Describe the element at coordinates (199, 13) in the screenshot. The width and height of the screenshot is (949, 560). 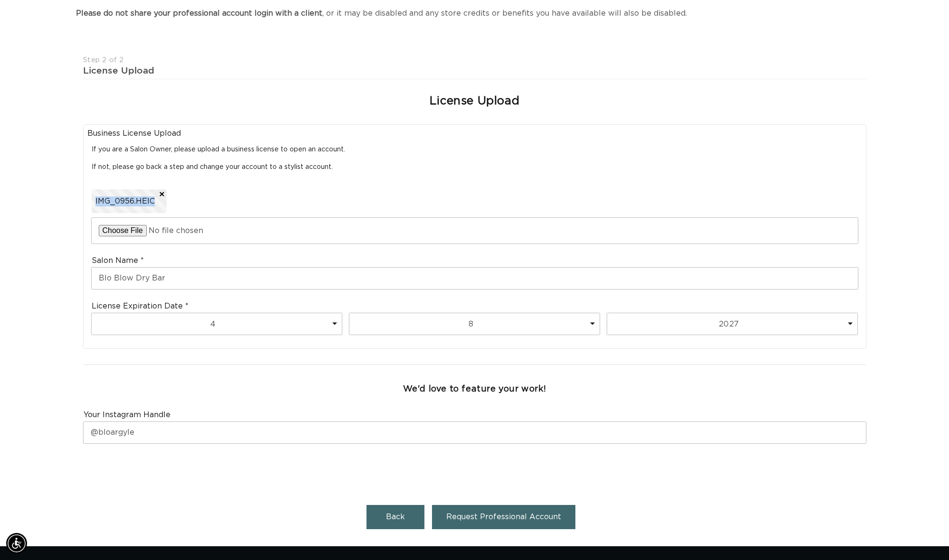
I see `strong: Please do not share your professional account login with a client` at that location.